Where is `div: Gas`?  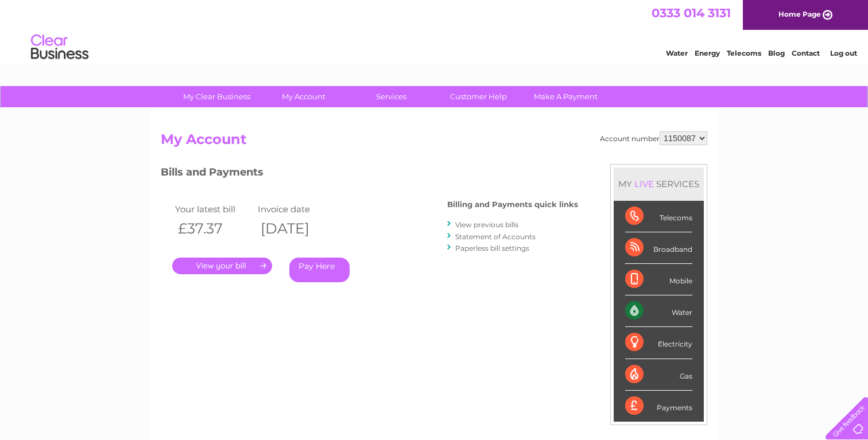
div: Gas is located at coordinates (658, 375).